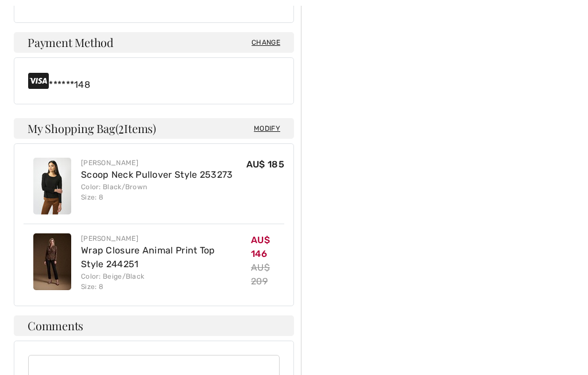  What do you see at coordinates (166, 282) in the screenshot?
I see `div: Color: Beige/Black Size: 8` at bounding box center [166, 282].